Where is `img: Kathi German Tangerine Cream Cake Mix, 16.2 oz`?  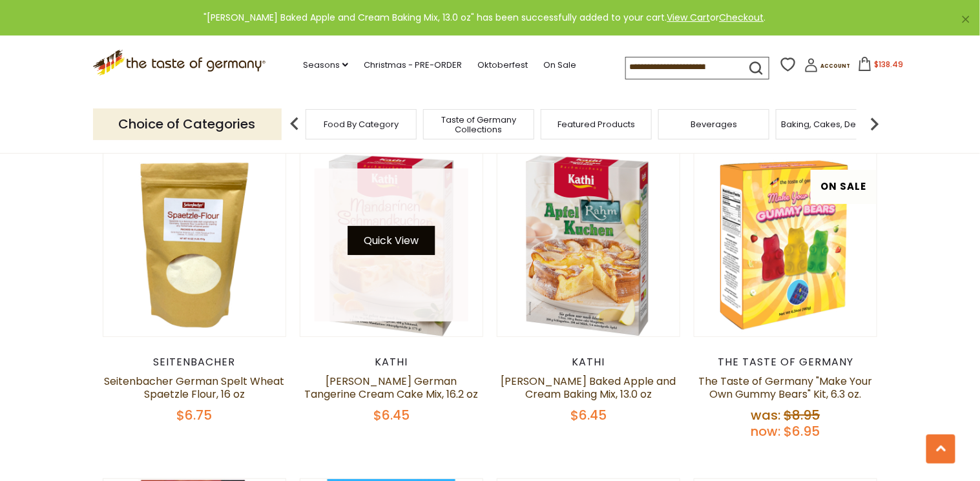
img: Kathi German Tangerine Cream Cake Mix, 16.2 oz is located at coordinates (391, 245).